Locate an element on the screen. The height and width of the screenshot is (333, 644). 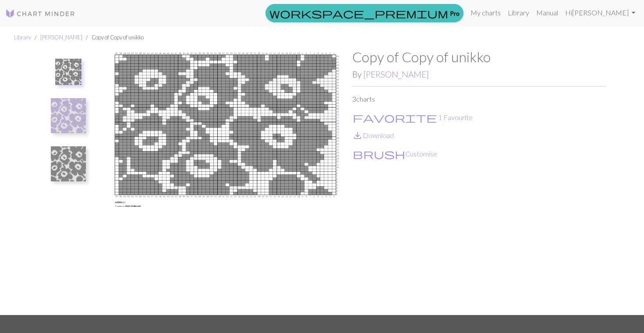
span: workspace_premium is located at coordinates (359, 13).